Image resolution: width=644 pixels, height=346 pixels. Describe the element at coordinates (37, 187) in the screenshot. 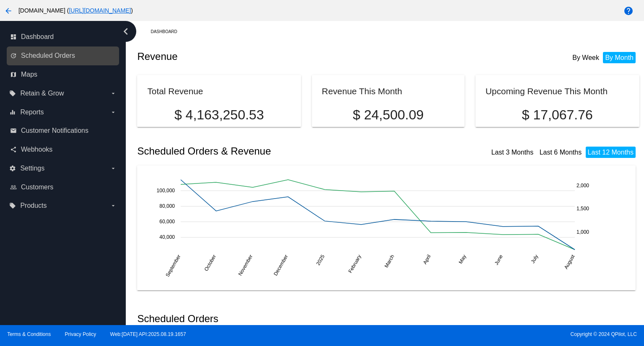

I see `span: Customers` at that location.